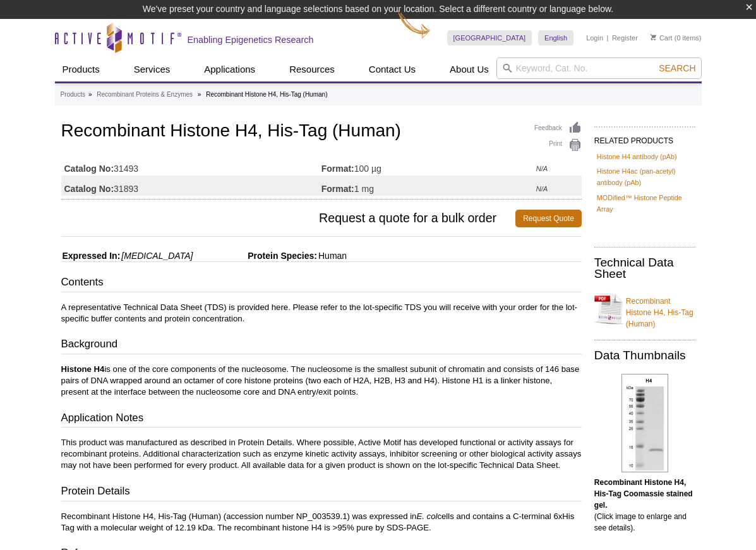 The height and width of the screenshot is (550, 756). I want to click on p: is one of the core components of the nucleosome. The nucleosome is the smallest subunit of chroma..., so click(321, 381).